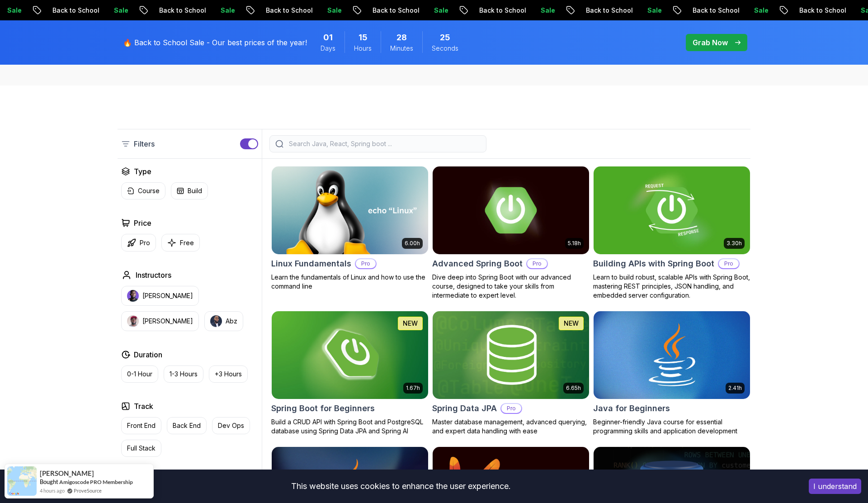 This screenshot has height=503, width=868. Describe the element at coordinates (350, 281) in the screenshot. I see `p: Learn the fundamentals of Linux and how to use the command line` at that location.